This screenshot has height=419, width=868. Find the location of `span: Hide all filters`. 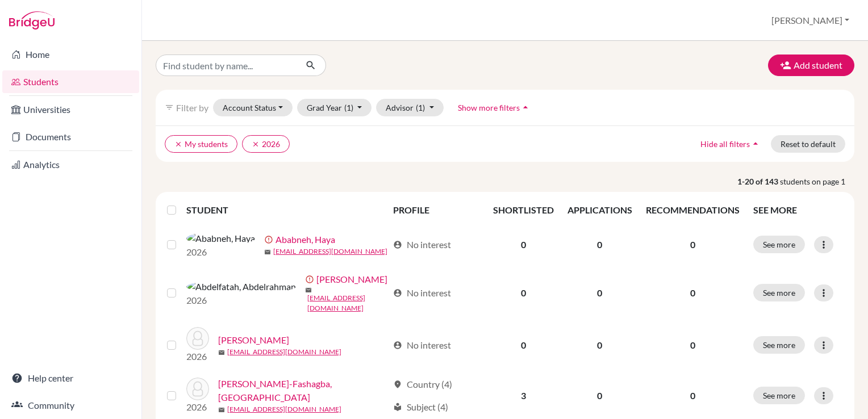

span: Hide all filters is located at coordinates (725, 143).